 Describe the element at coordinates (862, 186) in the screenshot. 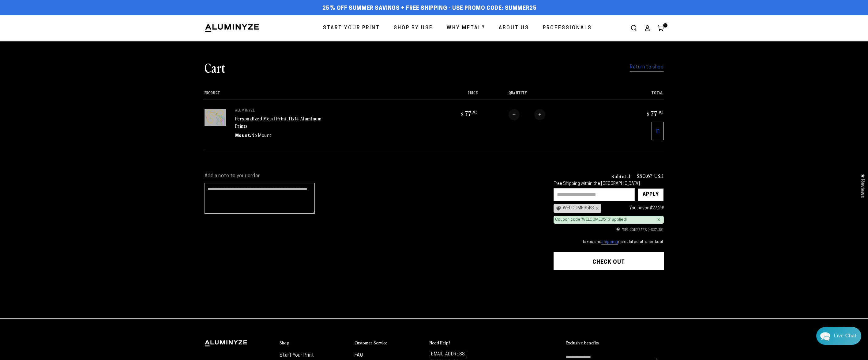

I see `div: Click to open Judge.me floating reviews tab` at that location.